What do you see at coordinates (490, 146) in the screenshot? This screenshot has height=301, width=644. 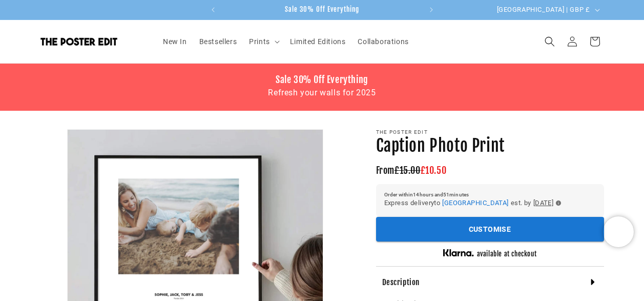 I see `h1: Caption Photo Print` at bounding box center [490, 146].